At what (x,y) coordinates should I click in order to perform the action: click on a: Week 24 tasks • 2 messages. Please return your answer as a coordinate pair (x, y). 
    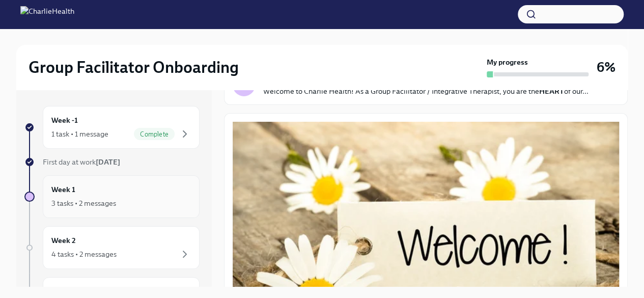
    Looking at the image, I should click on (112, 247).